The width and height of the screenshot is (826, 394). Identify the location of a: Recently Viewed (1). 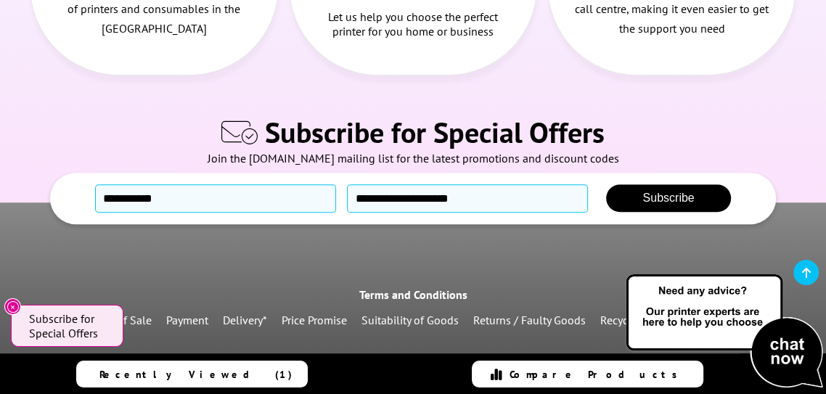
(192, 374).